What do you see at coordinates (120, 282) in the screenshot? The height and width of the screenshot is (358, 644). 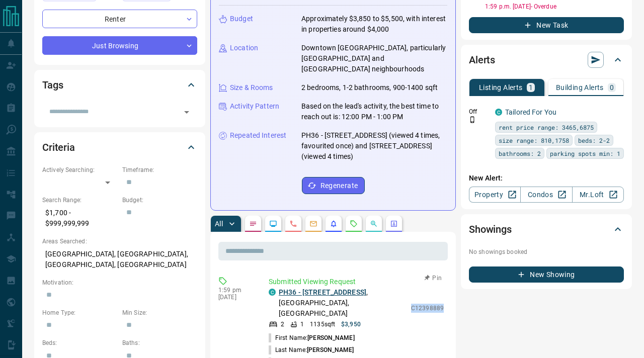 I see `p: Motivation:` at bounding box center [120, 282].